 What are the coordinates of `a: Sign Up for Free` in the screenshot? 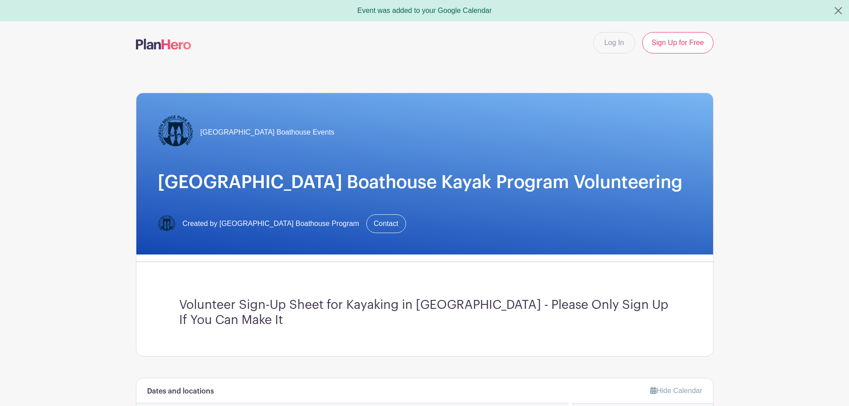 It's located at (678, 43).